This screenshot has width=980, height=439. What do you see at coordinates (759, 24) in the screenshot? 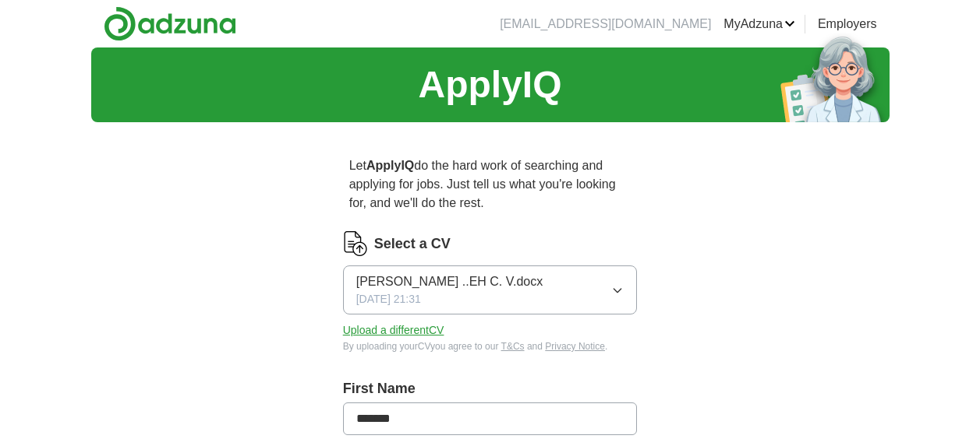
I see `a: MyAdzuna` at bounding box center [759, 24].